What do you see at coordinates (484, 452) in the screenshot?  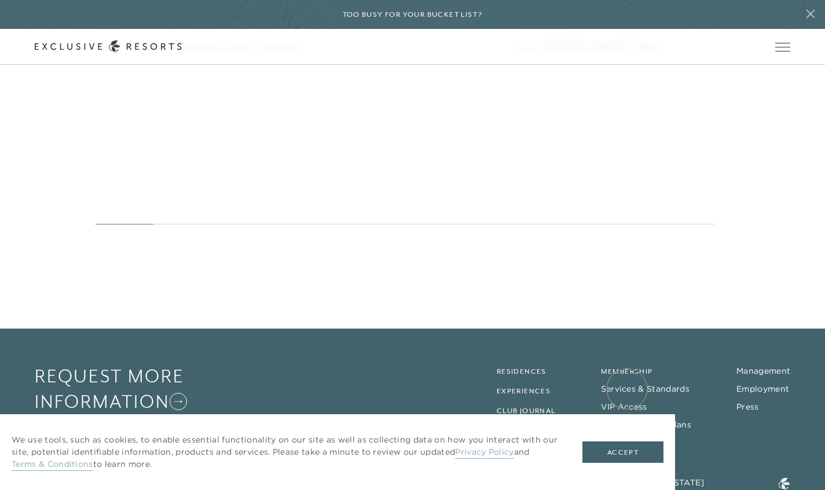 I see `a: Privacy Policy` at bounding box center [484, 452].